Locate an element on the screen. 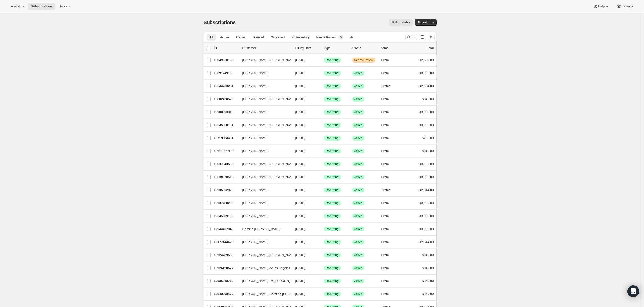  span: Analytics is located at coordinates (17, 6).